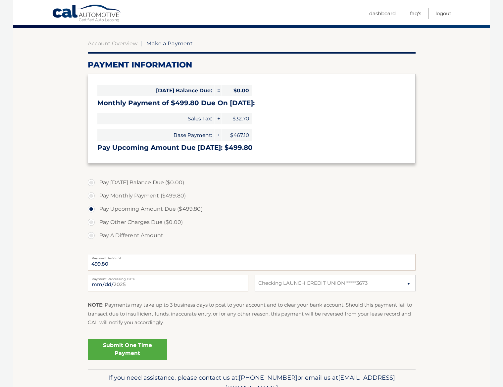 Image resolution: width=503 pixels, height=387 pixels. Describe the element at coordinates (168, 278) in the screenshot. I see `label: Payment Processing Date` at that location.